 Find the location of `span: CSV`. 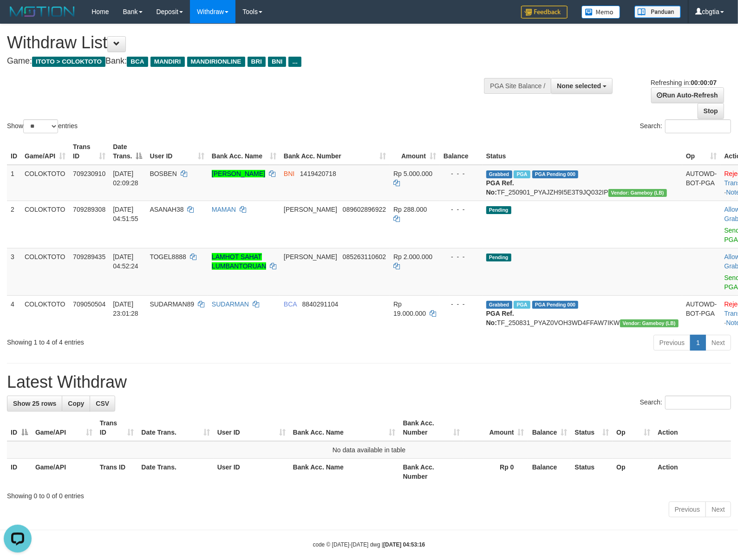

span: CSV is located at coordinates (102, 404).